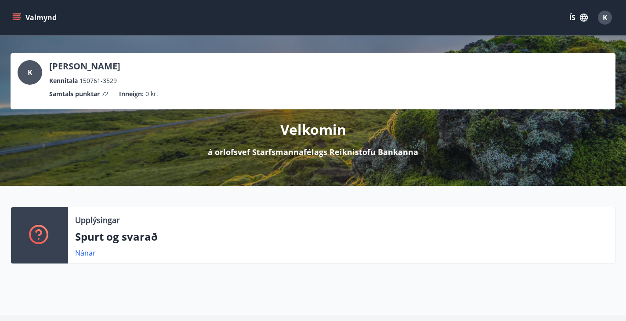  Describe the element at coordinates (605, 18) in the screenshot. I see `button: K` at that location.